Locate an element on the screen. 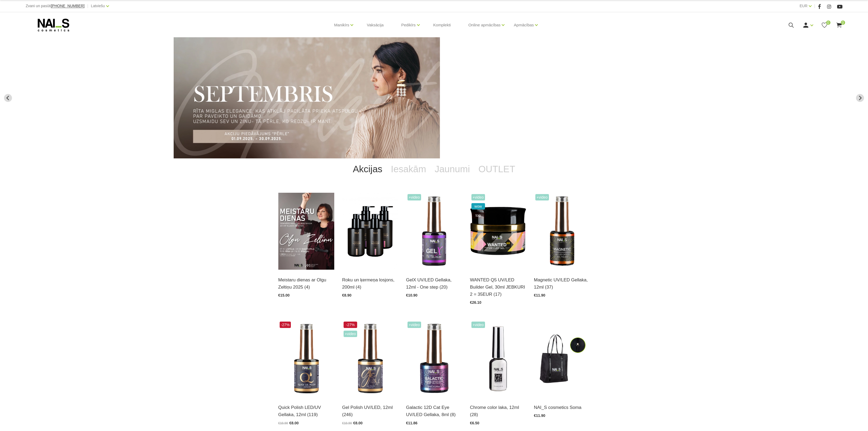 Image resolution: width=868 pixels, height=431 pixels. a: Online apmācības is located at coordinates (484, 25).